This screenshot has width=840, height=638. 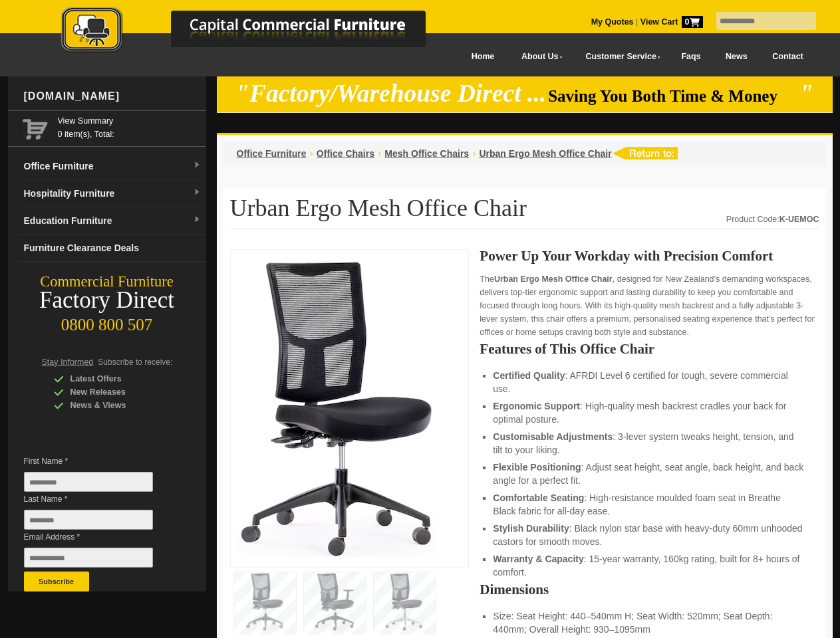 What do you see at coordinates (257, 30) in the screenshot?
I see `img: Capital Commercial Furniture Logo` at bounding box center [257, 30].